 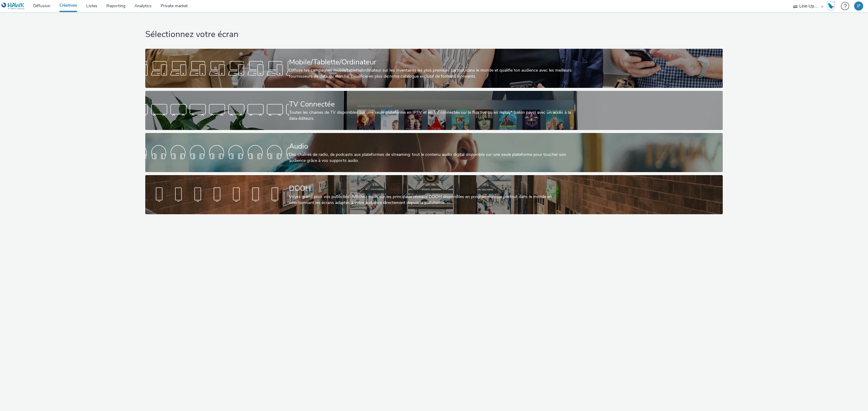 What do you see at coordinates (433, 104) in the screenshot?
I see `div: TV Connectée` at bounding box center [433, 104].